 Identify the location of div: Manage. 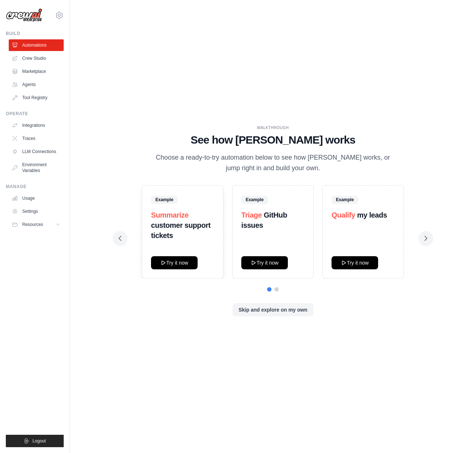
(34, 186).